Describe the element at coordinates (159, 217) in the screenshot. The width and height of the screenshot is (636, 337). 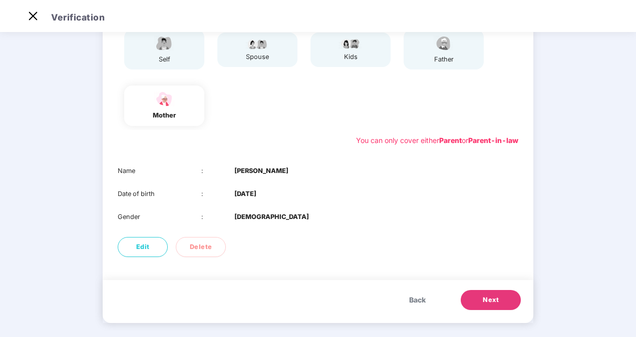
I see `div: Gender` at that location.